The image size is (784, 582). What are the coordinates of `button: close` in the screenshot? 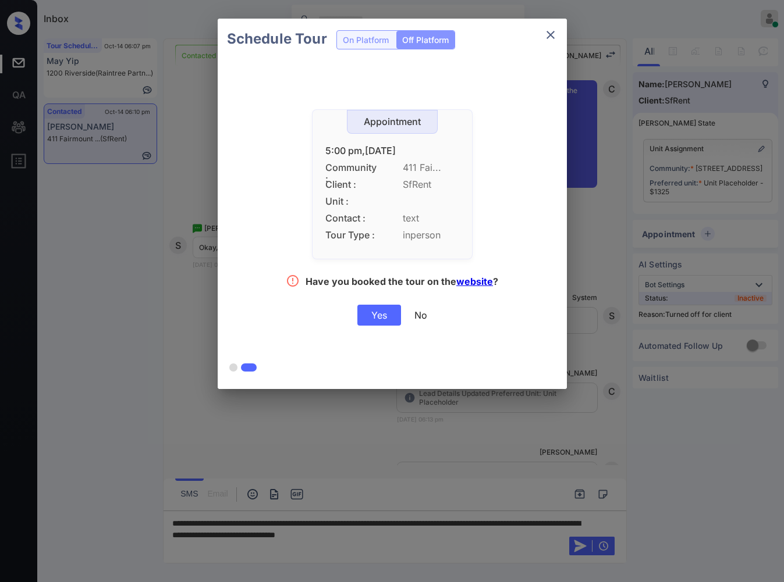 It's located at (550, 35).